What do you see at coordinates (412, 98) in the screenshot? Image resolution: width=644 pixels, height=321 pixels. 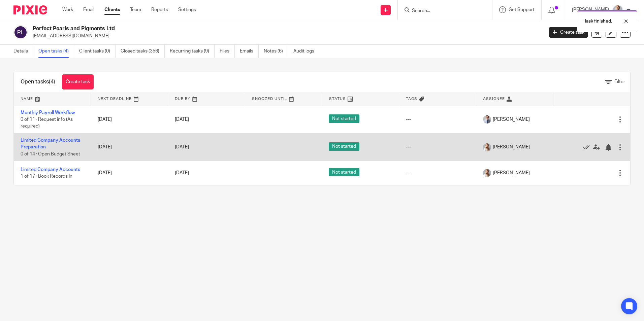 I see `span: Tags` at bounding box center [412, 98].